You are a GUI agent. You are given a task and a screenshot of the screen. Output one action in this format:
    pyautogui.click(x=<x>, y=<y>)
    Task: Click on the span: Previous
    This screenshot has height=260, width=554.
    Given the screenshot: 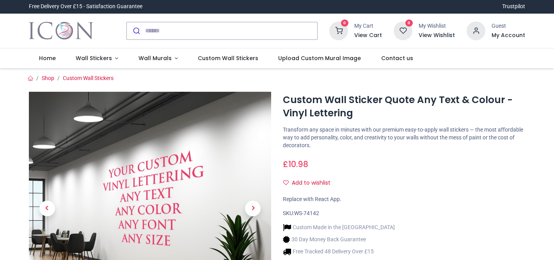 What is the action you would take?
    pyautogui.click(x=47, y=209)
    